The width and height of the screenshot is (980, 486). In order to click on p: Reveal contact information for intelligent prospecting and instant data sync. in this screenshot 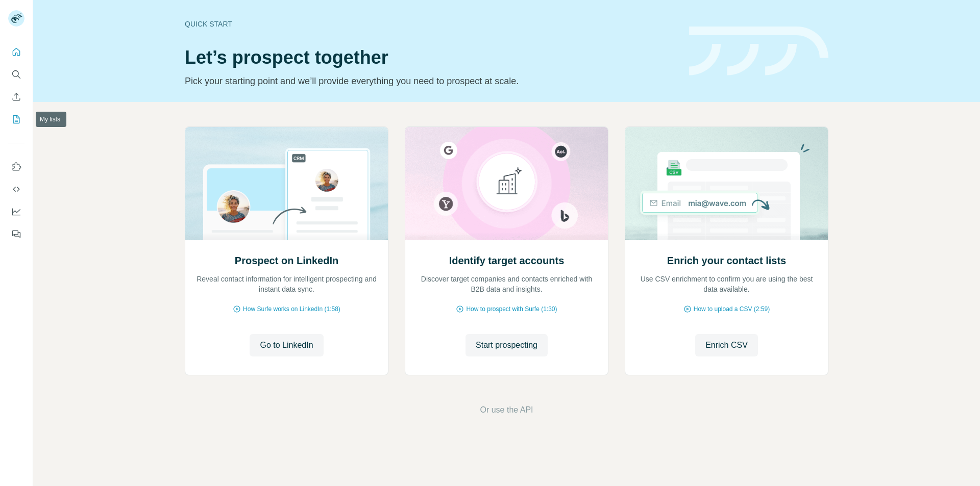, I will do `click(286, 284)`.